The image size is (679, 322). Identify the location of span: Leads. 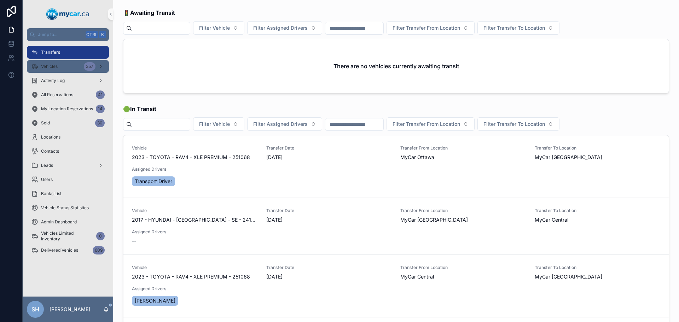
(47, 165).